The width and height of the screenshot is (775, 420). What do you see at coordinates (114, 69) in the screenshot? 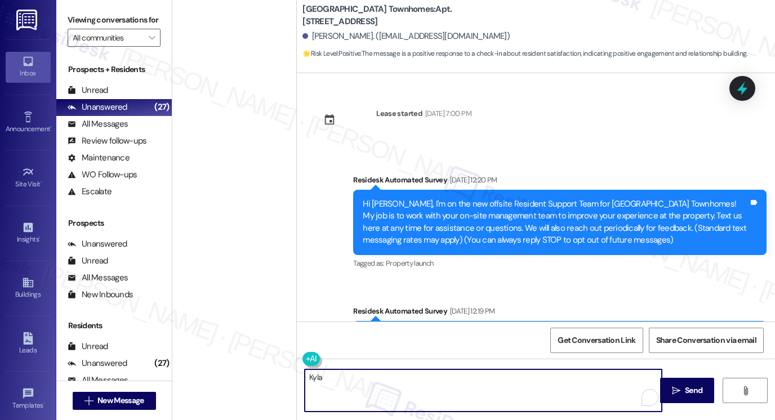
I see `div: Prospects + Residents` at bounding box center [114, 69].